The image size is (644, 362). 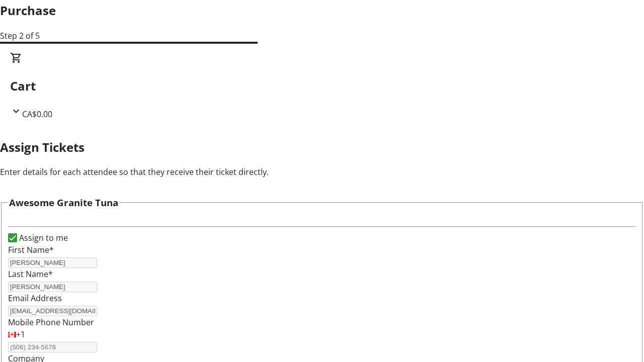 I want to click on h2: Cart, so click(x=322, y=86).